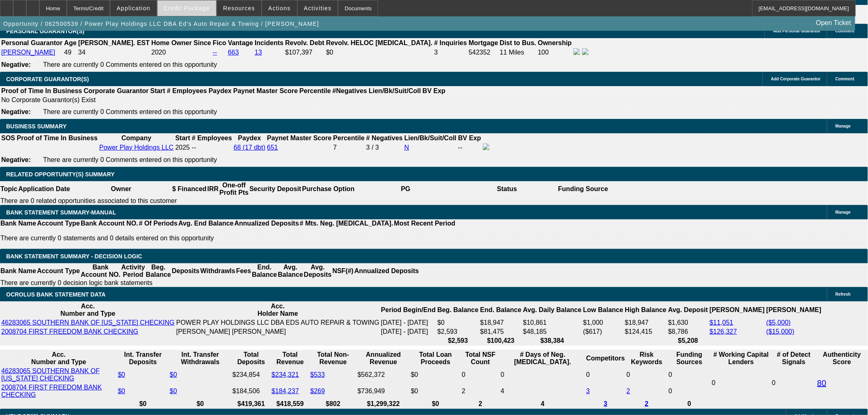 Image resolution: width=868 pixels, height=415 pixels. Describe the element at coordinates (251, 391) in the screenshot. I see `td: $184,506` at that location.